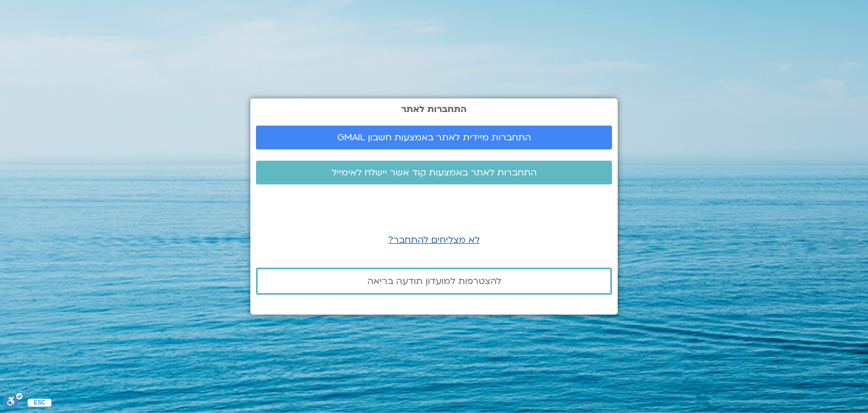 The width and height of the screenshot is (868, 413). I want to click on span: להצטרפות למועדון תודעה בריאה, so click(434, 281).